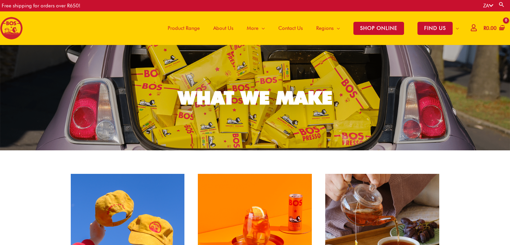 This screenshot has height=245, width=510. I want to click on a: About Us, so click(223, 28).